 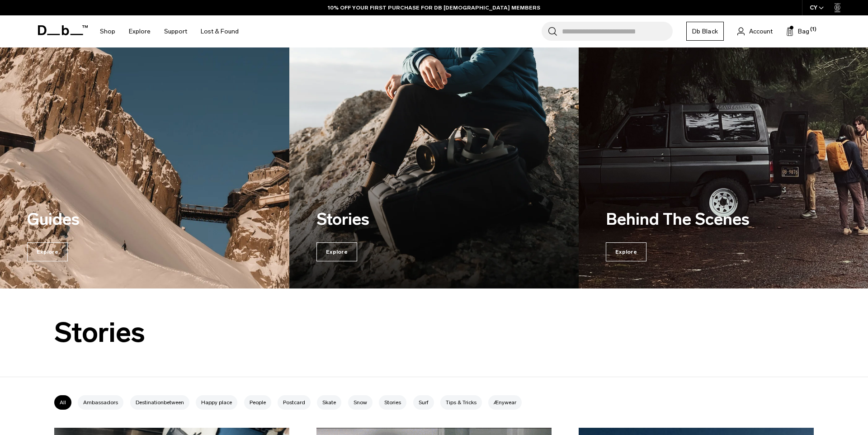 What do you see at coordinates (392, 402) in the screenshot?
I see `a: Stories` at bounding box center [392, 402].